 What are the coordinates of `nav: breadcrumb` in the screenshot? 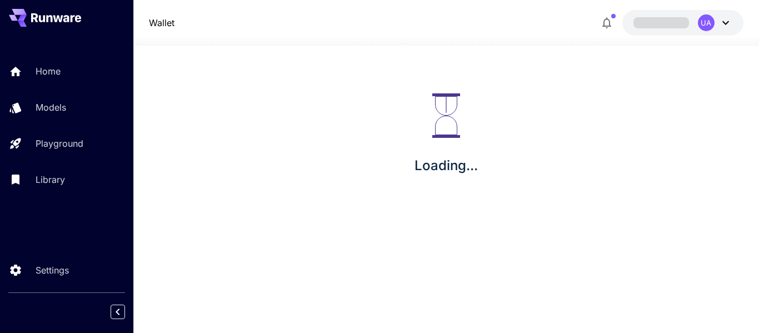 It's located at (162, 23).